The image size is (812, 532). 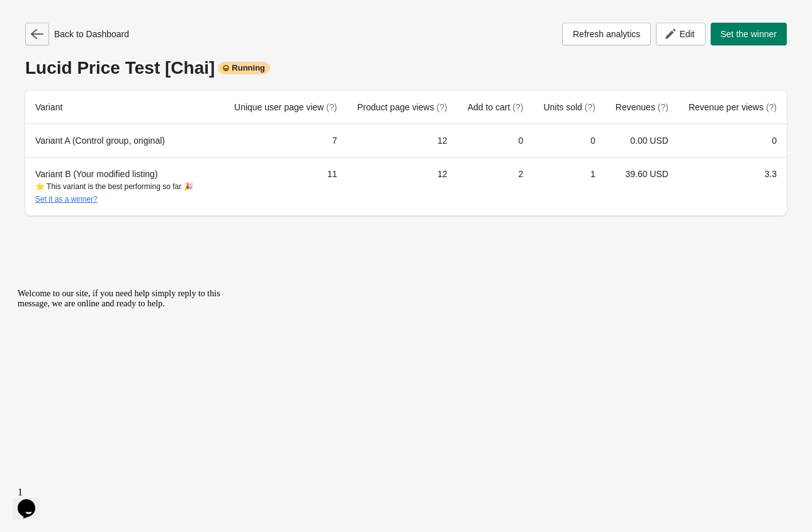 What do you see at coordinates (124, 193) in the screenshot?
I see `div: ⭐ This variant is the best performing so far 🎉` at bounding box center [124, 193].